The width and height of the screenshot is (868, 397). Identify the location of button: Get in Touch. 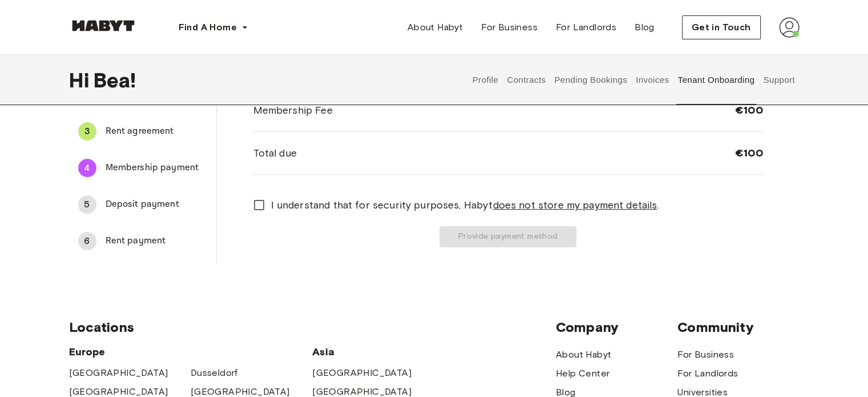
(721, 27).